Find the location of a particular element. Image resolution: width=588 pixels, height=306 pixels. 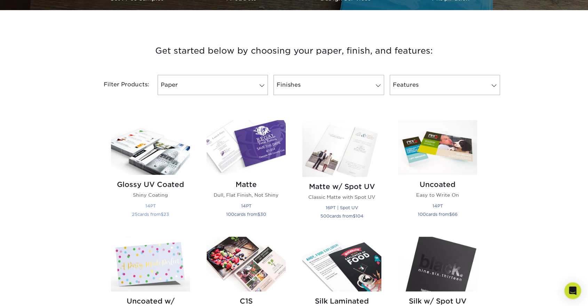

img: Glossy UV Coated Postcards is located at coordinates (150, 147).